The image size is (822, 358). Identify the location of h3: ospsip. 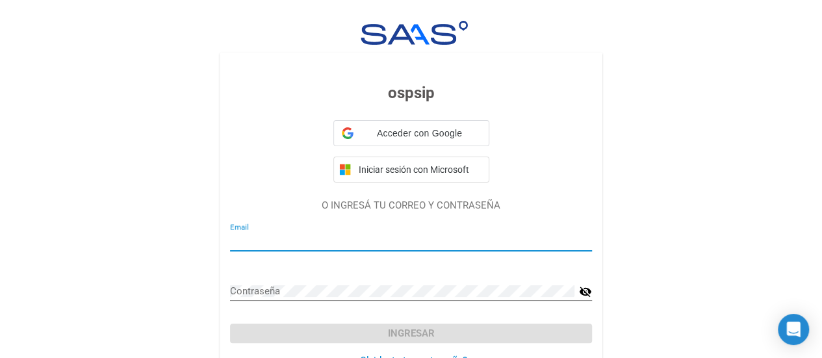
(411, 93).